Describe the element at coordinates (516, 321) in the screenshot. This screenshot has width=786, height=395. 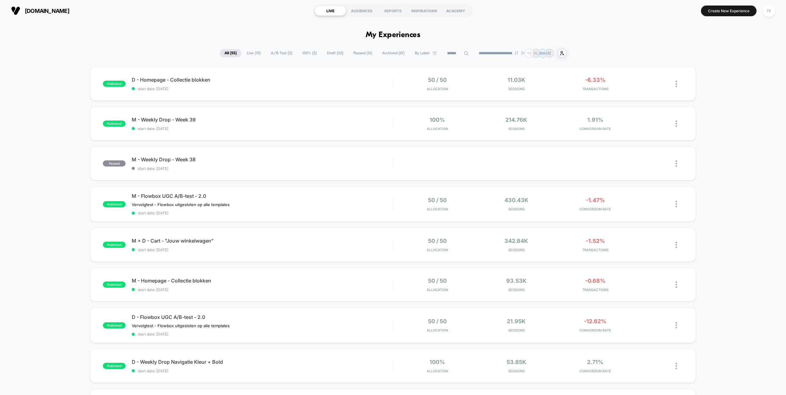
I see `span: 21.95k` at that location.